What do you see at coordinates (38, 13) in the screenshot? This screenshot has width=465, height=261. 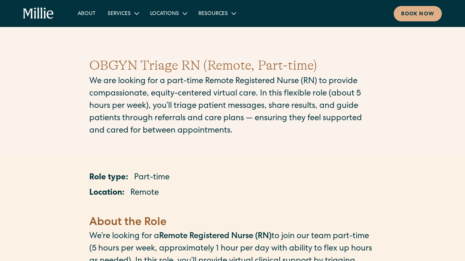 I see `a: home` at bounding box center [38, 13].